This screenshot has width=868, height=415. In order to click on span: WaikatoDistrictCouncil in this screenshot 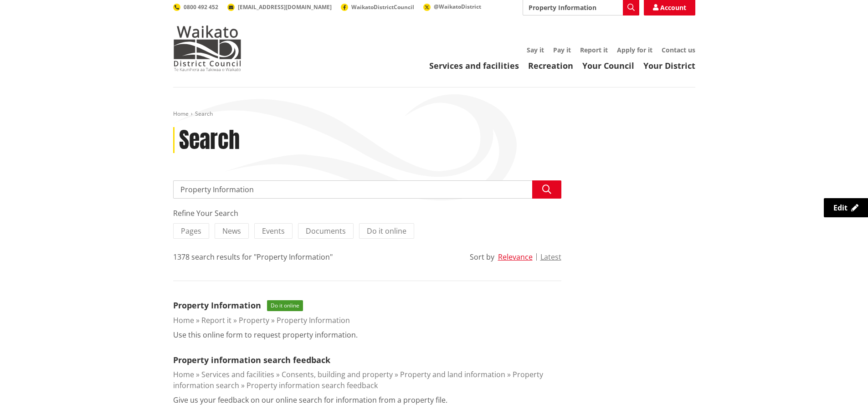, I will do `click(383, 7)`.